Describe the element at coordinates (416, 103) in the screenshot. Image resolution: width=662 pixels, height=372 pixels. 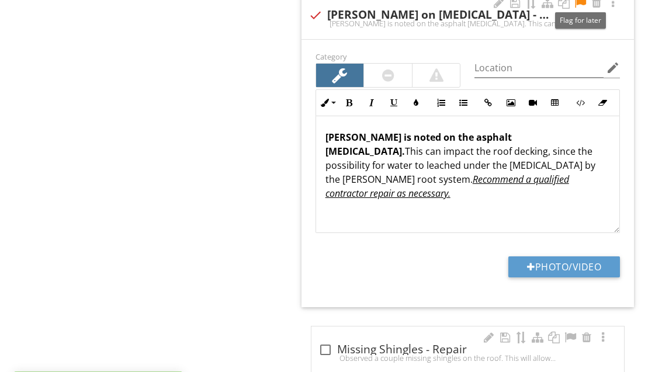
I see `button: Colors` at that location.